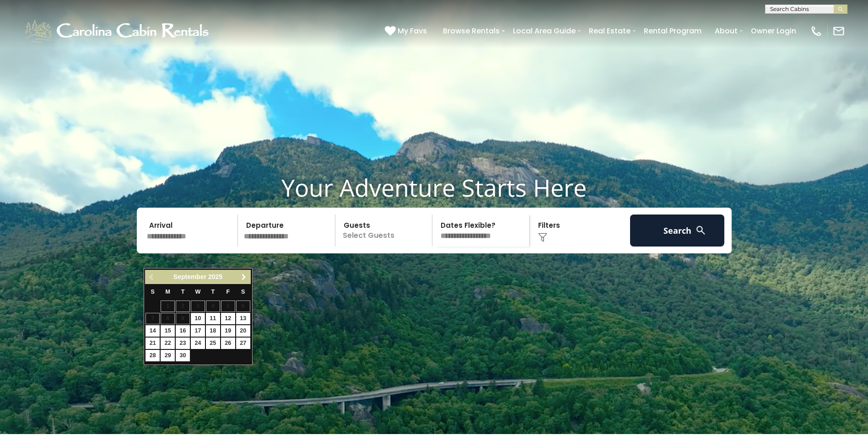  What do you see at coordinates (839, 31) in the screenshot?
I see `img: mail-regular-white.png` at bounding box center [839, 31].